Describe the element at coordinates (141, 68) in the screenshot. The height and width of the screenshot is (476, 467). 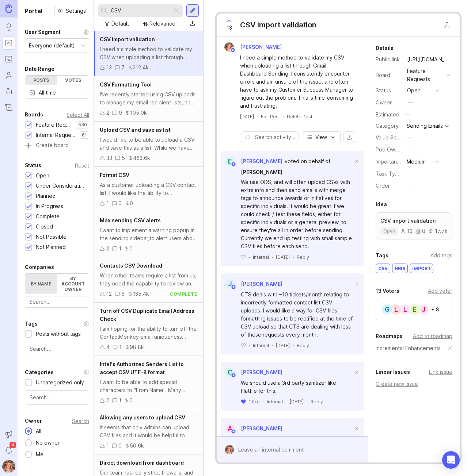
I see `div: 212.4k` at that location.